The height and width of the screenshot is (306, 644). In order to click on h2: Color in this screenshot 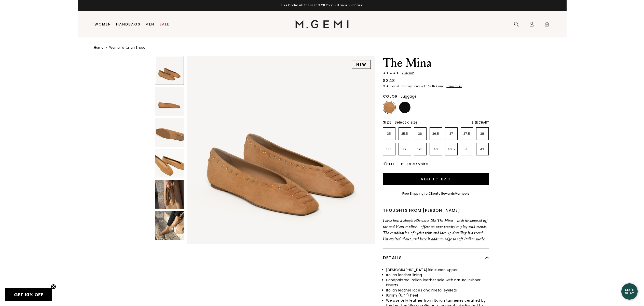, I will do `click(390, 96)`.